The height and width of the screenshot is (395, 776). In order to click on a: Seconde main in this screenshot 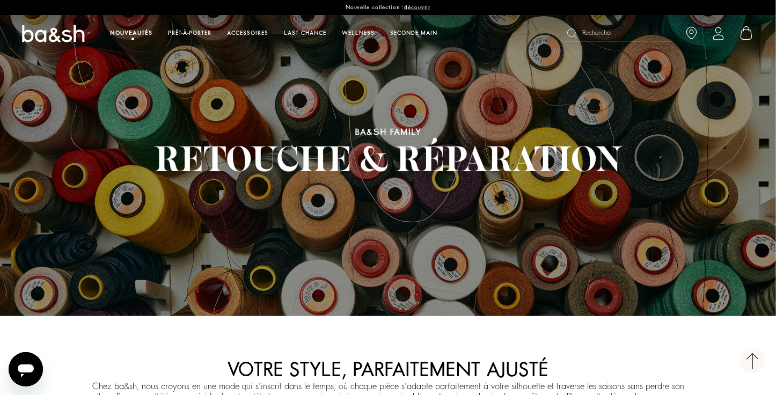, I will do `click(414, 33)`.